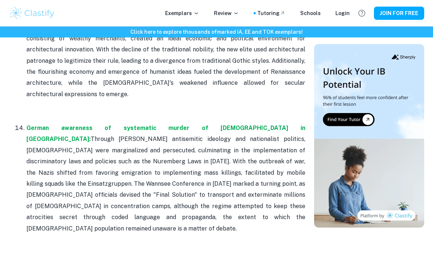  What do you see at coordinates (32, 13) in the screenshot?
I see `a: Clastify logo` at bounding box center [32, 13].